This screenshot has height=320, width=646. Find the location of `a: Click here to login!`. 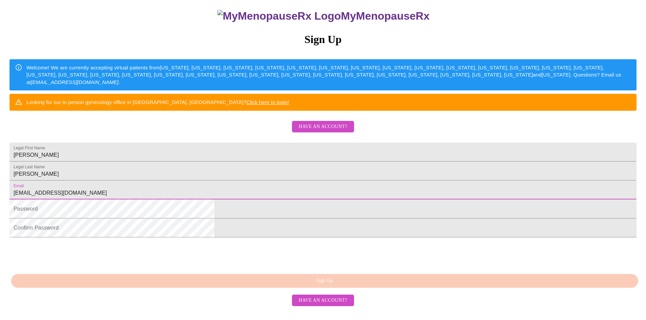

a: Click here to login! is located at coordinates (268, 102).